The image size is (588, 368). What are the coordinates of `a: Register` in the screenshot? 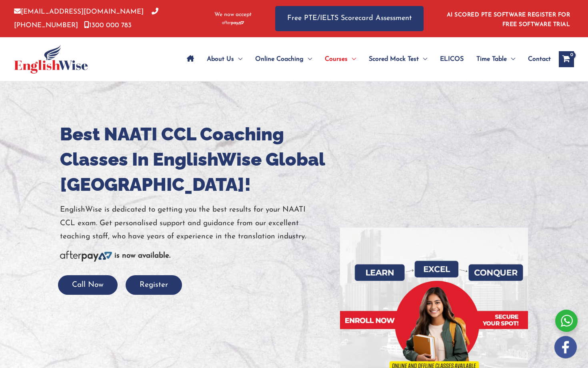 It's located at (154, 285).